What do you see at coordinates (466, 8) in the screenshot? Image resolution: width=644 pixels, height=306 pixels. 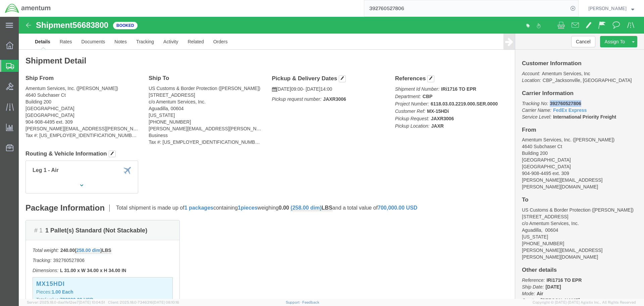 I see `input: Search for shipment number, reference number` at bounding box center [466, 8].